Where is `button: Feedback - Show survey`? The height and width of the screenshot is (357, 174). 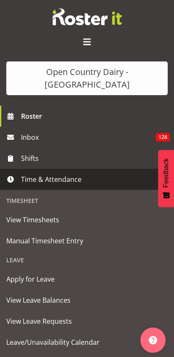 button: Feedback - Show survey is located at coordinates (166, 179).